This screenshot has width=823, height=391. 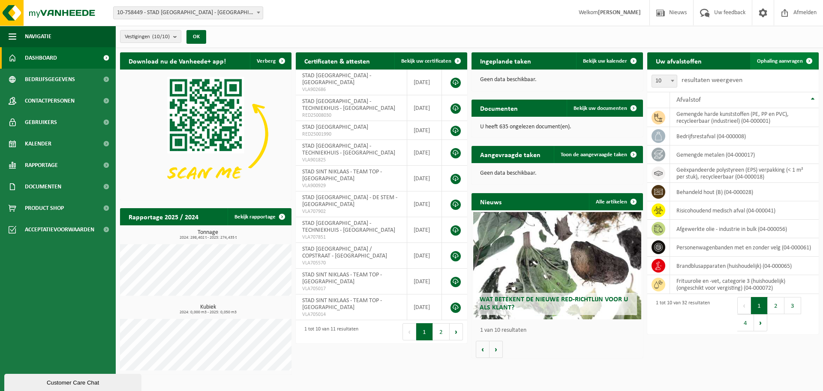 I want to click on span: Bekijk uw documenten, so click(x=600, y=108).